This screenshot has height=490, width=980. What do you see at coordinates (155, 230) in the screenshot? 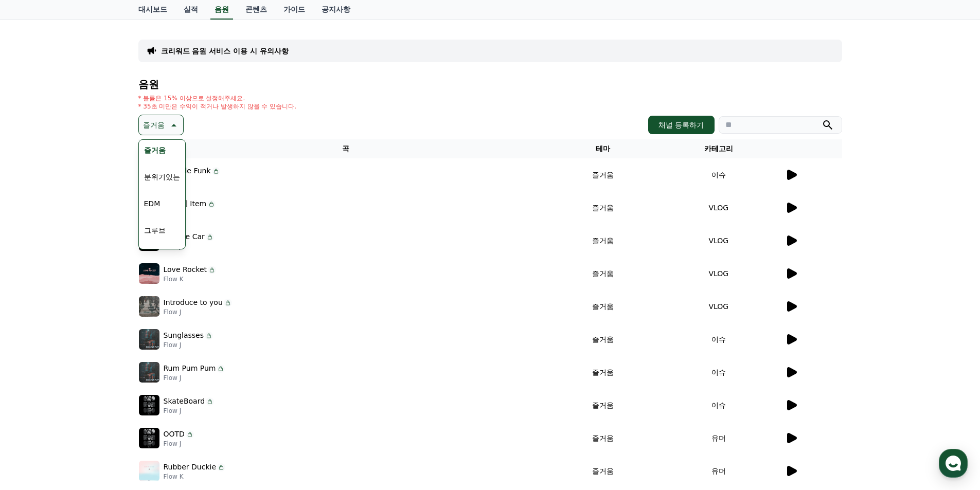
I see `button: 그루브` at bounding box center [155, 230].